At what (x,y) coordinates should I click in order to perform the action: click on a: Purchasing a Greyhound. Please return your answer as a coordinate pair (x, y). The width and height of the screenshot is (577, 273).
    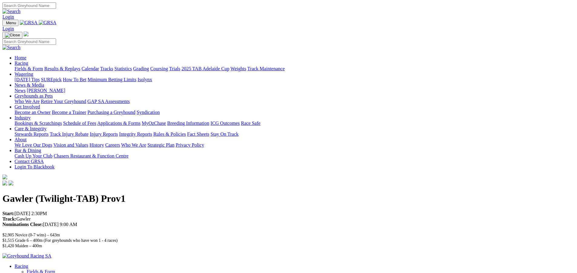
    Looking at the image, I should click on (111, 112).